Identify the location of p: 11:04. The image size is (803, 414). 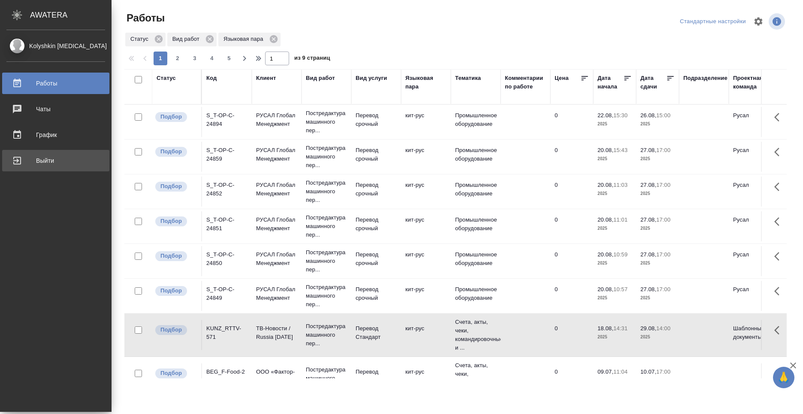
(621, 371).